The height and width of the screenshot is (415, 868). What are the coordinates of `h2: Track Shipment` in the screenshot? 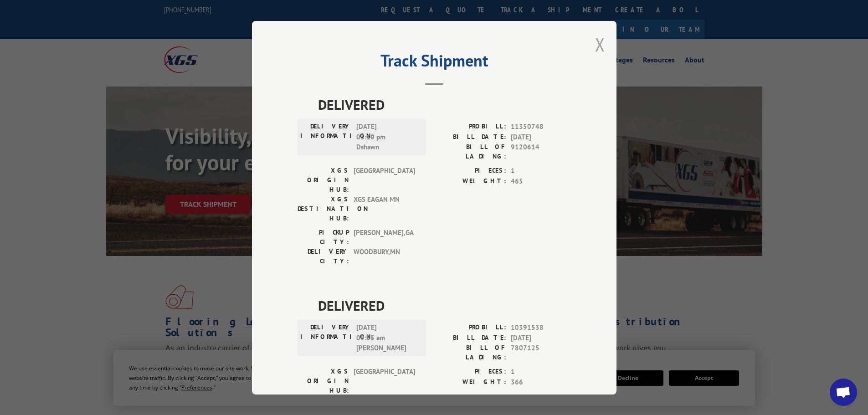 It's located at (435, 63).